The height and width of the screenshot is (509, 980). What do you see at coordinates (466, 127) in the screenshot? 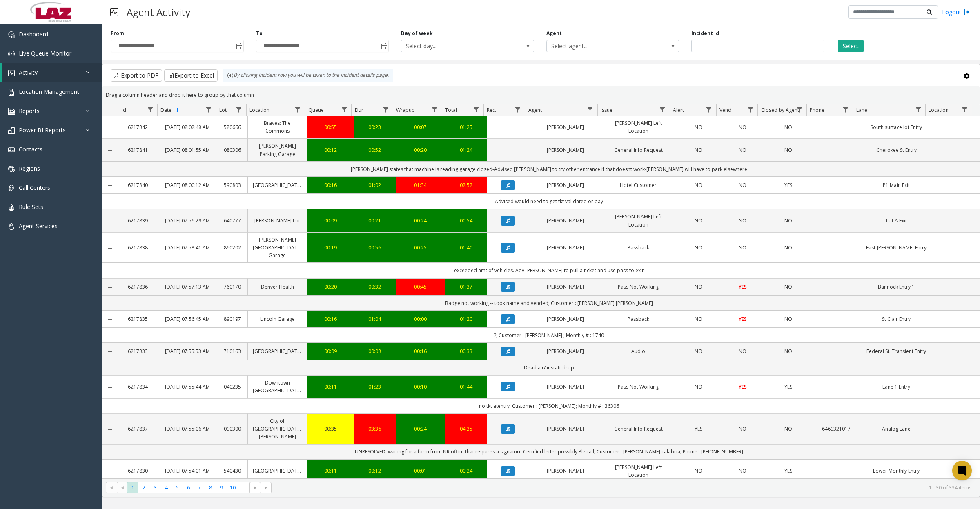
I see `div: 01:25` at bounding box center [466, 127].